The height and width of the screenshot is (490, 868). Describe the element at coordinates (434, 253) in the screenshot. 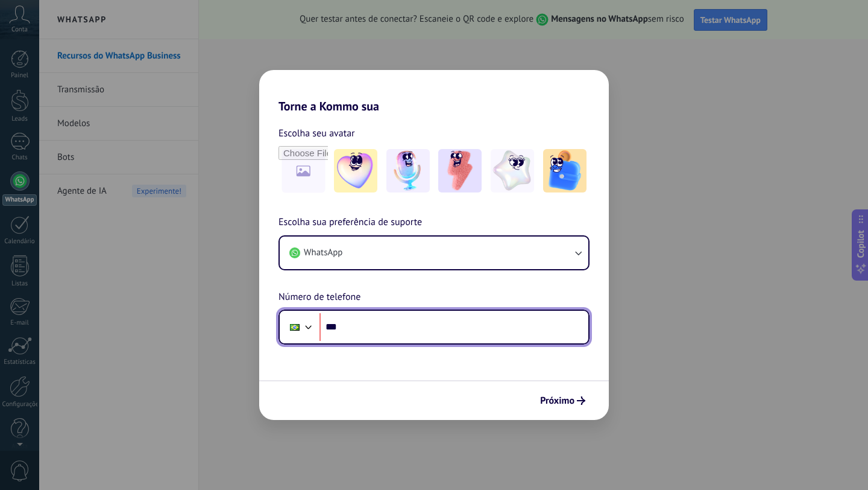

I see `button: WhatsApp` at that location.